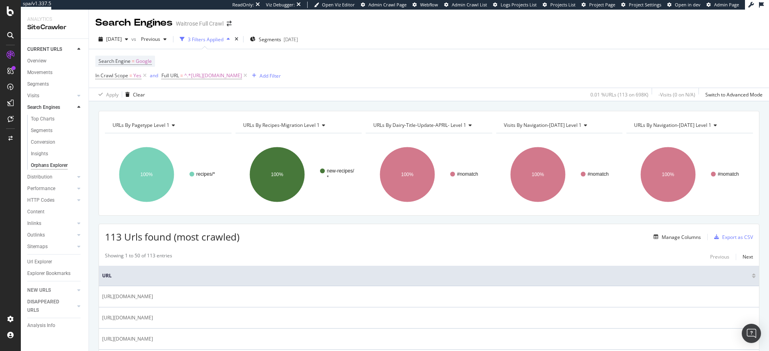 This screenshot has height=351, width=769. What do you see at coordinates (515, 5) in the screenshot?
I see `a: Logs Projects List` at bounding box center [515, 5].